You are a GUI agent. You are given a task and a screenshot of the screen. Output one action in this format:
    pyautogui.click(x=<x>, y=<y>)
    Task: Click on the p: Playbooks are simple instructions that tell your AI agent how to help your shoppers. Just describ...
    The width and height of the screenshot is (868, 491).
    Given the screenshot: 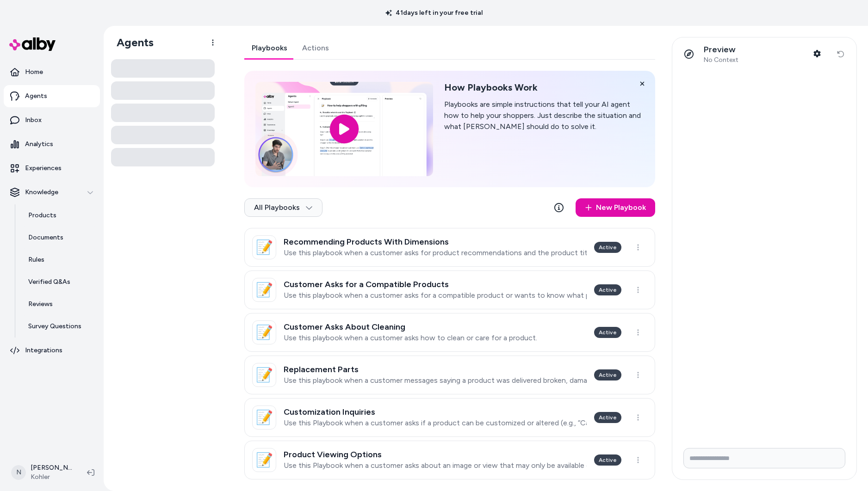 What is the action you would take?
    pyautogui.click(x=544, y=116)
    